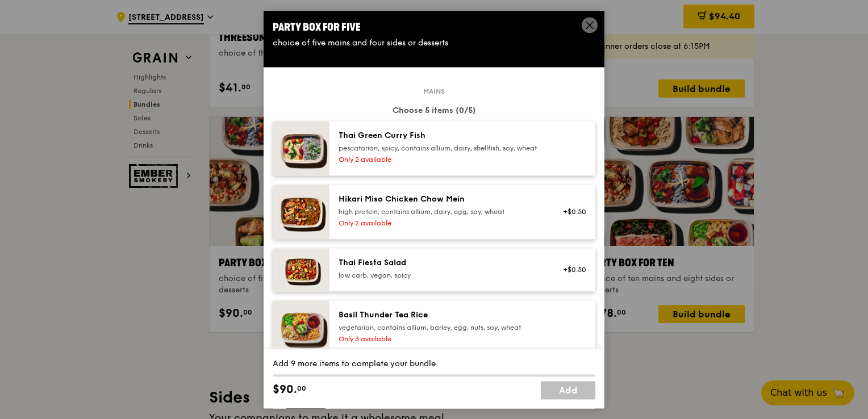 The height and width of the screenshot is (419, 868). What do you see at coordinates (440, 263) in the screenshot?
I see `div: Thai Fiesta Salad` at bounding box center [440, 263].